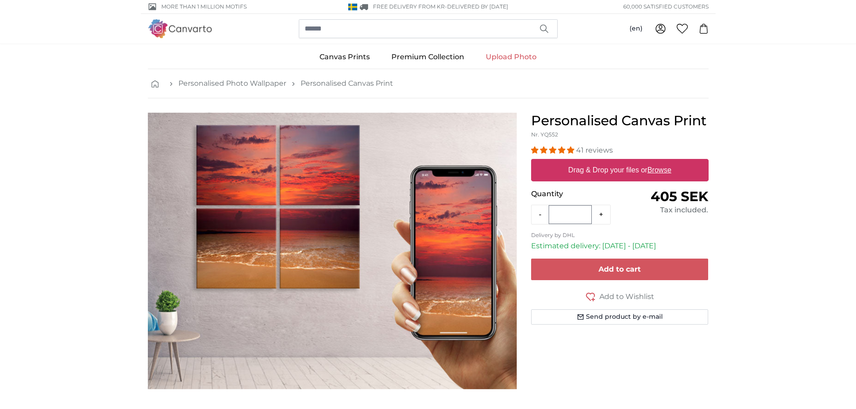  I want to click on div: 1 of 1, so click(332, 251).